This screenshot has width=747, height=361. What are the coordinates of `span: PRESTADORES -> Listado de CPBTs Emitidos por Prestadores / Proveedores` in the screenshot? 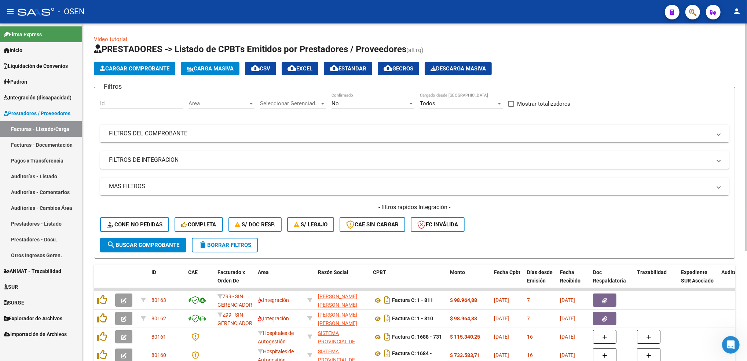 It's located at (250, 49).